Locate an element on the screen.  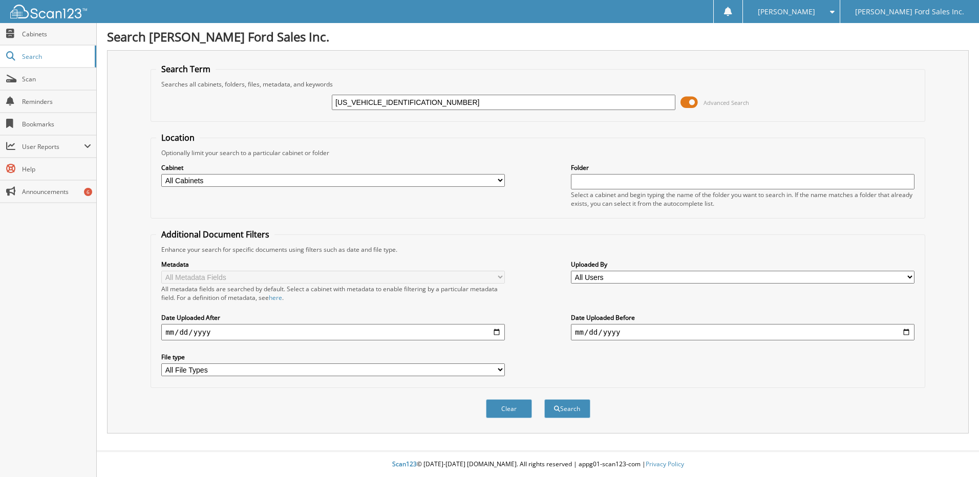
span: Cabinets is located at coordinates (56, 34).